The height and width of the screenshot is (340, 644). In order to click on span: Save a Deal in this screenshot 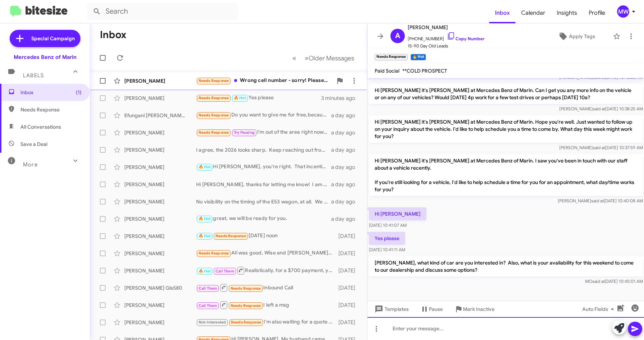, I will do `click(34, 144)`.